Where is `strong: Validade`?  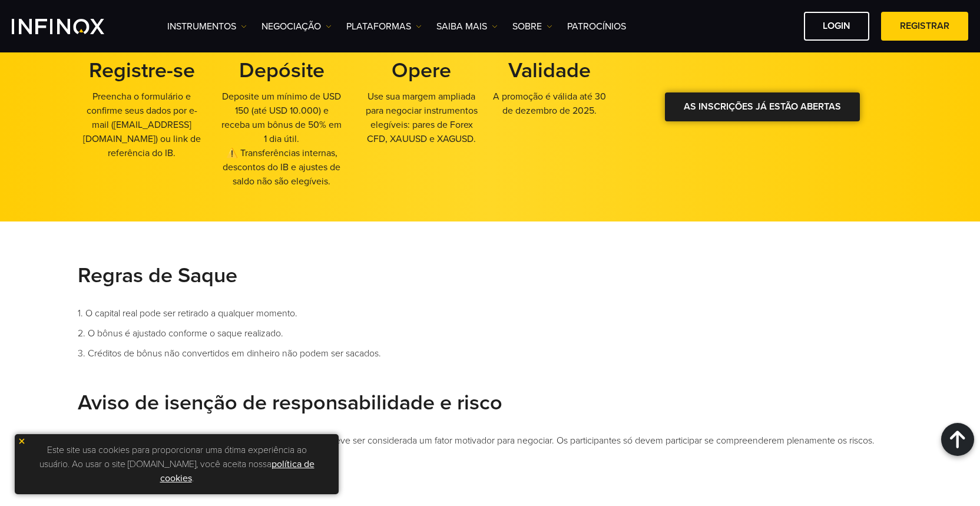
strong: Validade is located at coordinates (549, 70).